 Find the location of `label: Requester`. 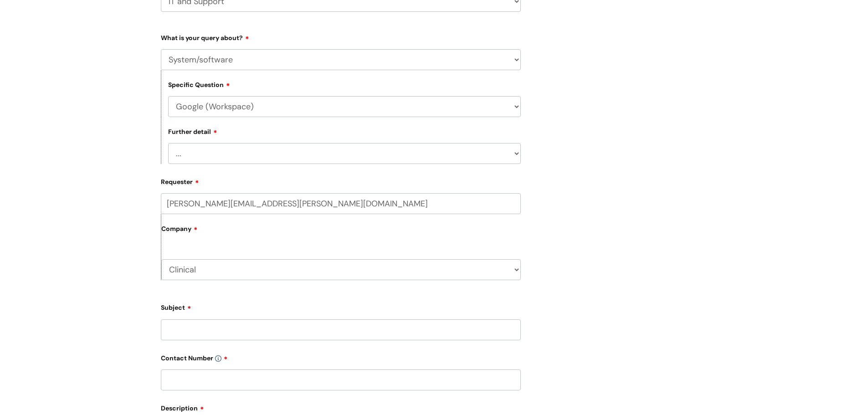

label: Requester is located at coordinates (341, 181).